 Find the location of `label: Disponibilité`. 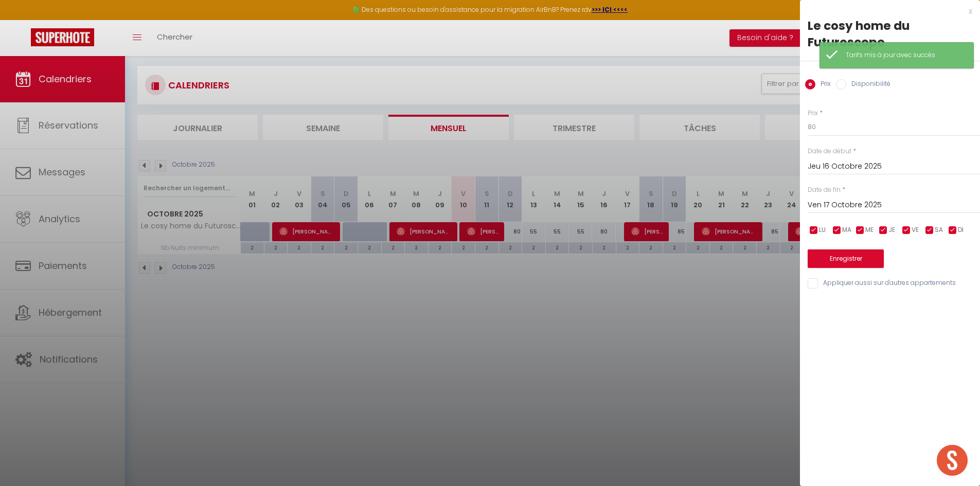

label: Disponibilité is located at coordinates (869, 85).